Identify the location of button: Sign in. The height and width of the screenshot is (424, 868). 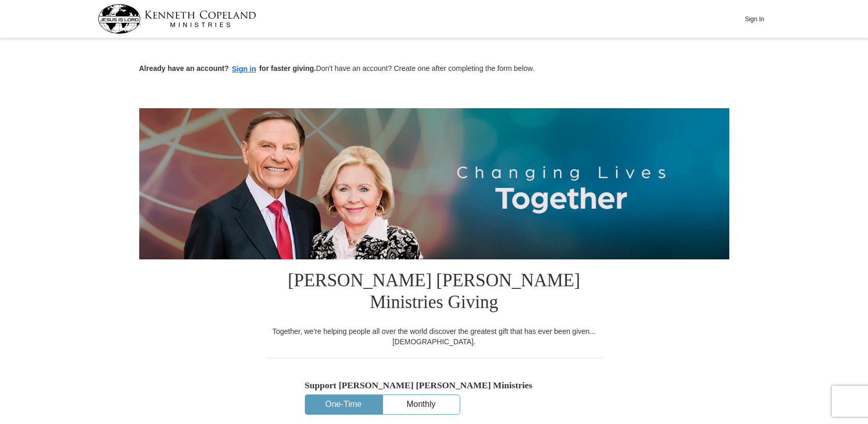
(244, 69).